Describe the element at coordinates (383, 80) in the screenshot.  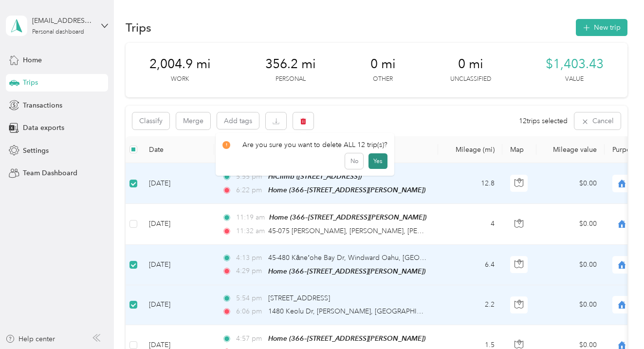
I see `p: Other` at that location.